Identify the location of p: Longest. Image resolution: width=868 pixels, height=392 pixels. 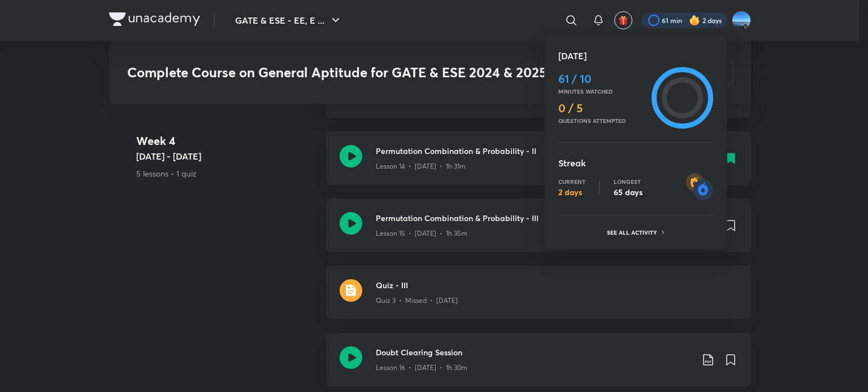
(628, 182).